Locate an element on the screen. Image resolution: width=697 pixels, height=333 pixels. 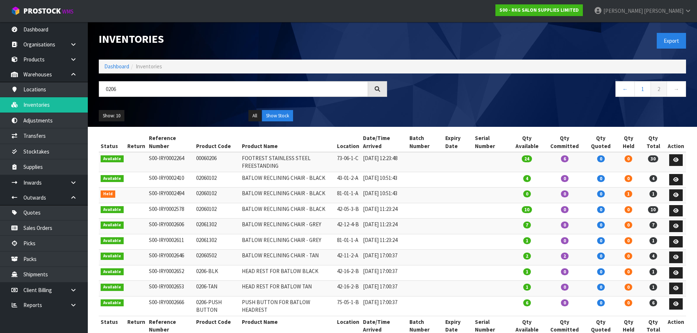
td: S00-IRY0002494 is located at coordinates (171, 195).